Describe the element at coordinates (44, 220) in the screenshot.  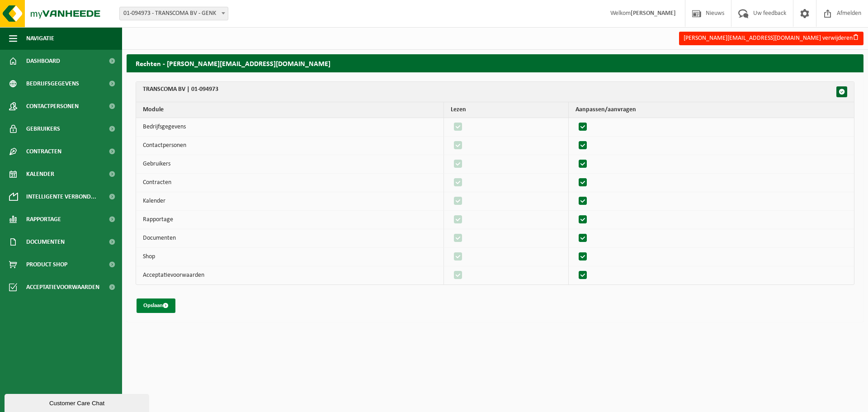
I see `span: Rapportage` at that location.